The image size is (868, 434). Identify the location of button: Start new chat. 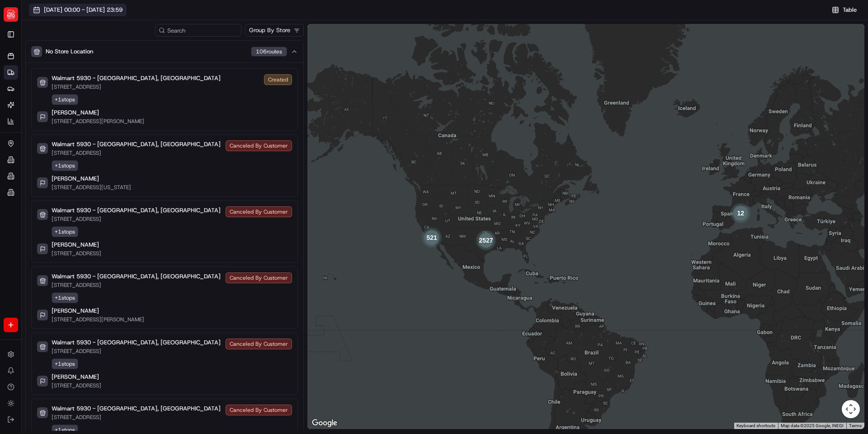
(159, 95).